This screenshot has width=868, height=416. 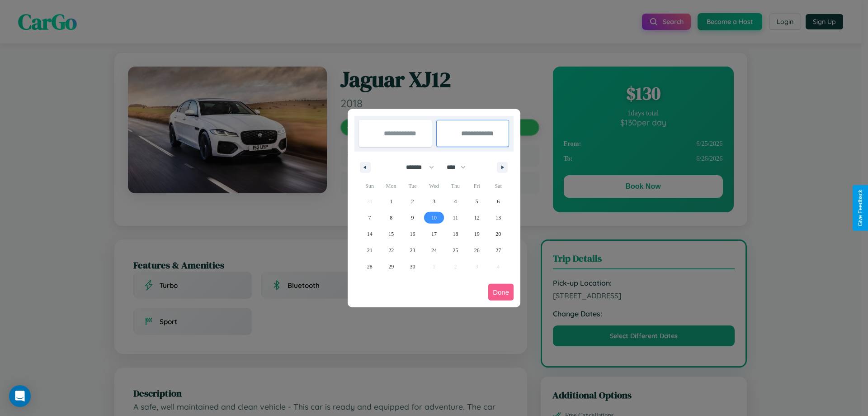 I want to click on span: 16, so click(x=413, y=234).